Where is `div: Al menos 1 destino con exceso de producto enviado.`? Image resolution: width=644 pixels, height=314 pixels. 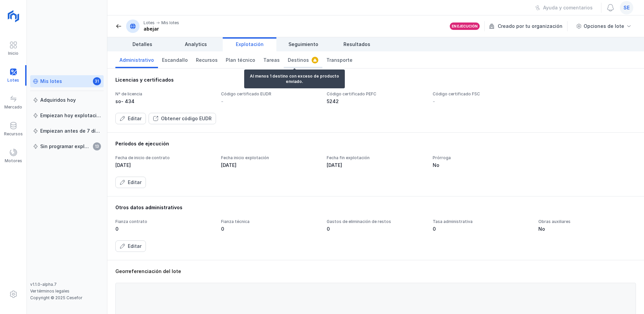
div: Al menos 1 destino con exceso de producto enviado. is located at coordinates (294, 79).